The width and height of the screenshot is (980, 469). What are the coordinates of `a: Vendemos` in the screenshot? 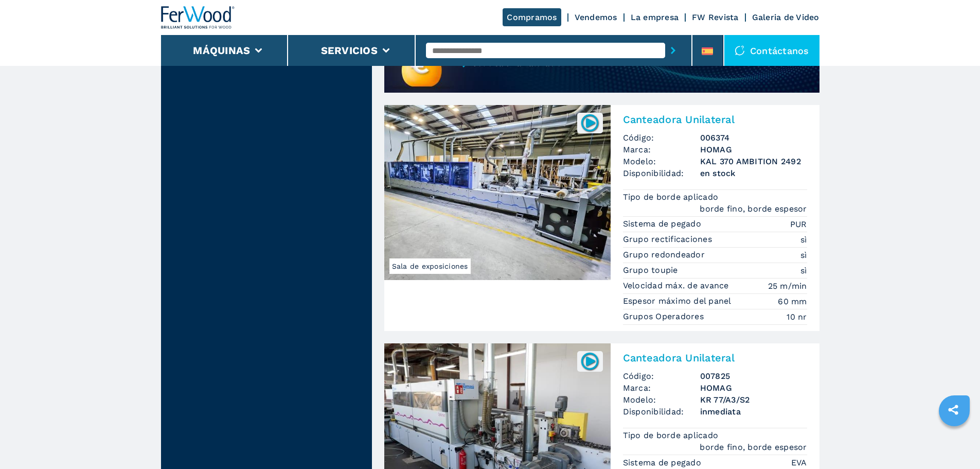 It's located at (596, 17).